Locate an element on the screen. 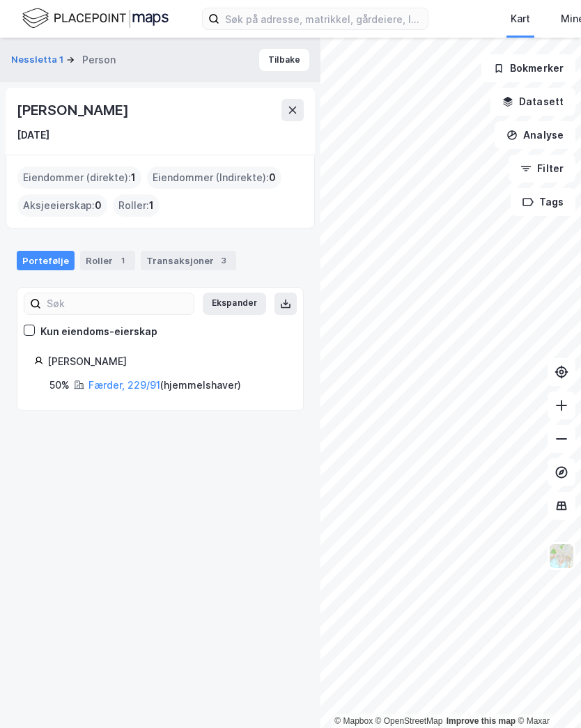  div: 3 is located at coordinates (223, 261).